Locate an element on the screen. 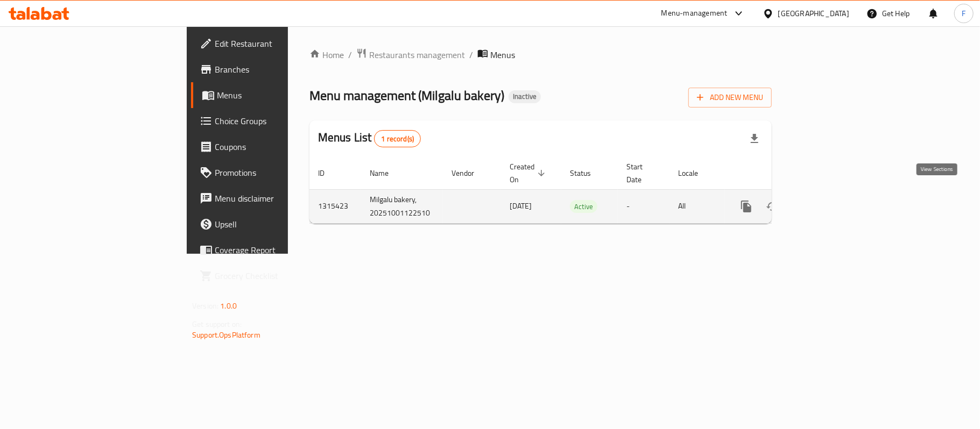  a: Support.OpsPlatform is located at coordinates (226, 335).